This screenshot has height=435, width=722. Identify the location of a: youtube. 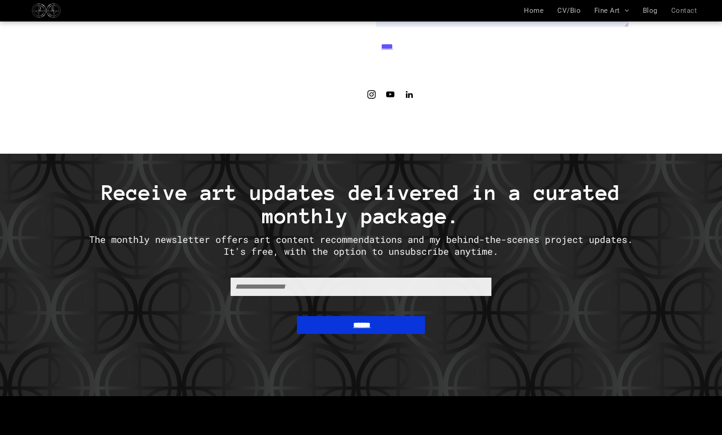
(390, 96).